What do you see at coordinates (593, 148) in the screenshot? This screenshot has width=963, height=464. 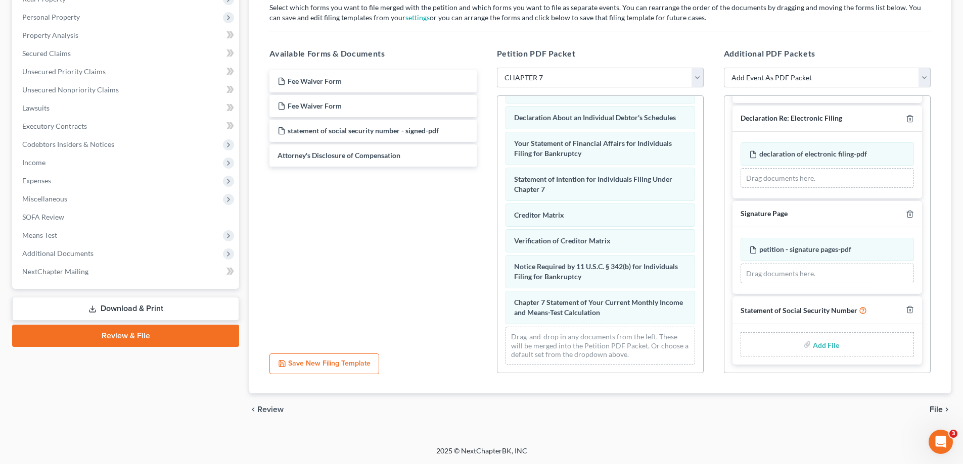 I see `span: Your Statement of Financial Affairs for Individuals Filing for Bankruptcy` at bounding box center [593, 148].